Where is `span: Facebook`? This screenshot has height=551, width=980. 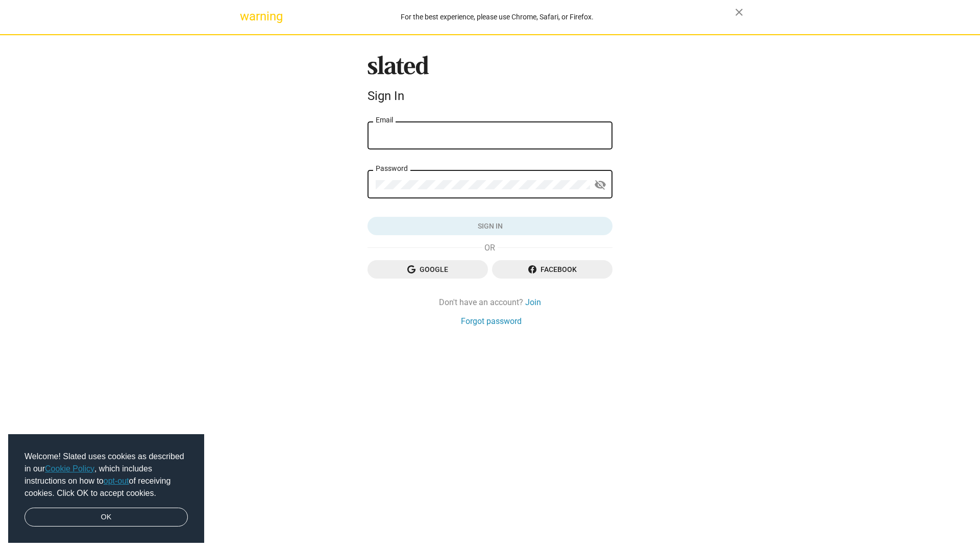
span: Facebook is located at coordinates (552, 270).